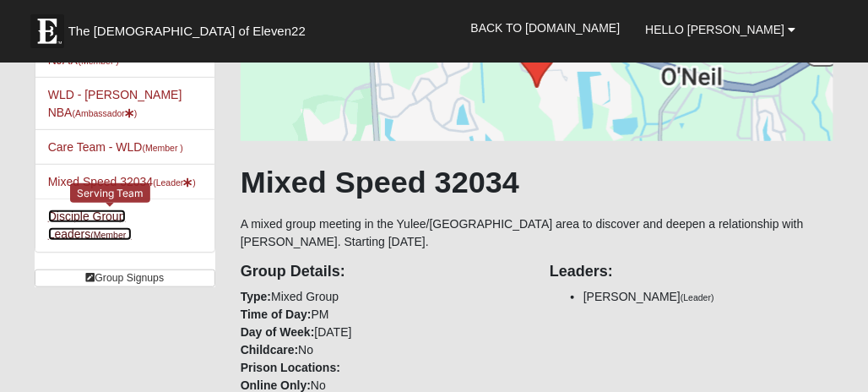 The image size is (868, 392). Describe the element at coordinates (382, 273) in the screenshot. I see `h4: Group Details:` at that location.